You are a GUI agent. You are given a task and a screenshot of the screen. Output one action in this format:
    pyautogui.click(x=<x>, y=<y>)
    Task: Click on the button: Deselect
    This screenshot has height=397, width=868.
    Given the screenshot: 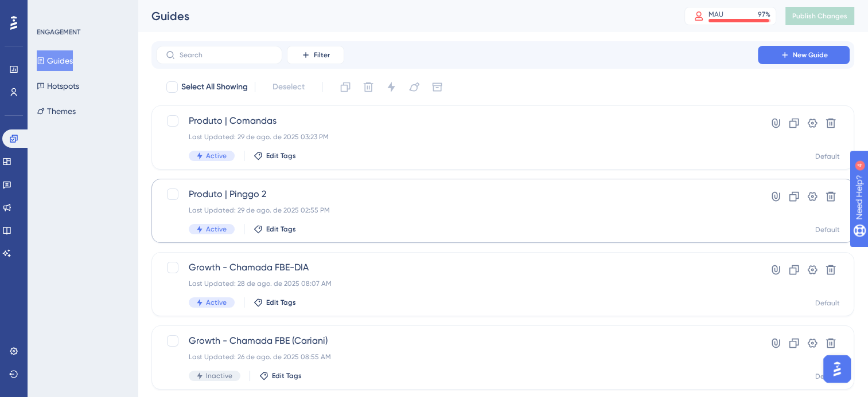 What is the action you would take?
    pyautogui.click(x=289, y=87)
    